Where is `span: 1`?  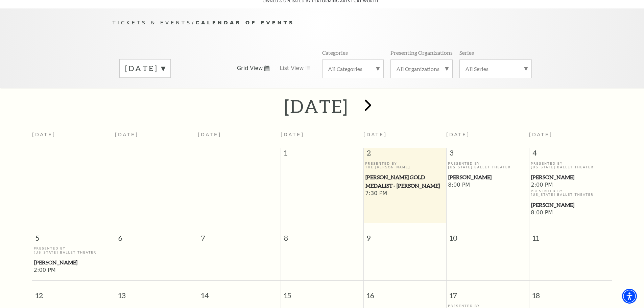
span: 1 is located at coordinates (322, 155).